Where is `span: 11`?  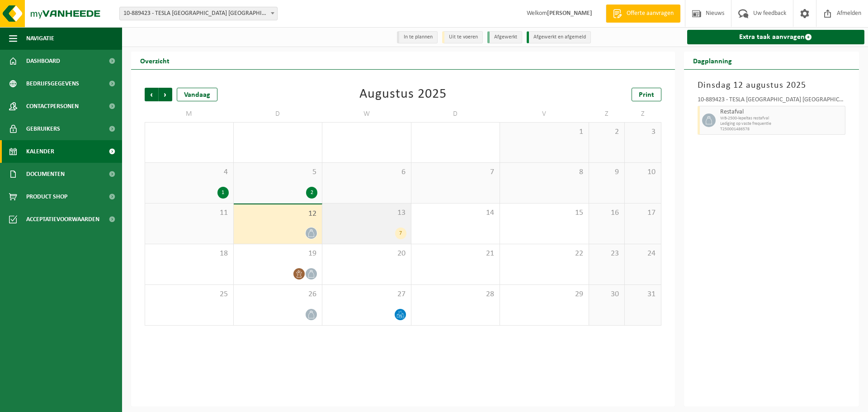
span: 11 is located at coordinates (189, 213).